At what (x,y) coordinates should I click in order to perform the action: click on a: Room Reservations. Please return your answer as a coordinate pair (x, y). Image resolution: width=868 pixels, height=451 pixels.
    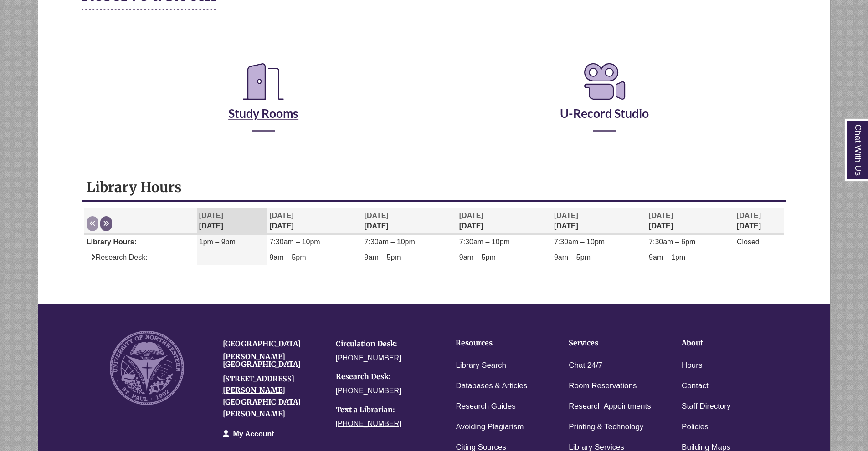
    Looking at the image, I should click on (602, 386).